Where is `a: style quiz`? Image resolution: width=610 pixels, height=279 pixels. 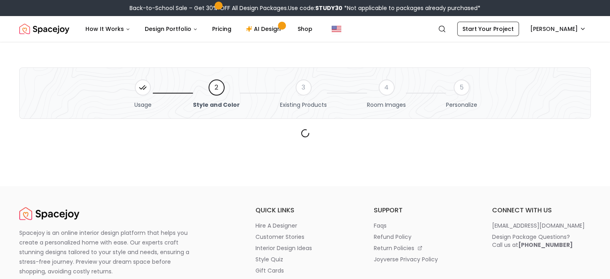
a: style quiz is located at coordinates (305, 259).